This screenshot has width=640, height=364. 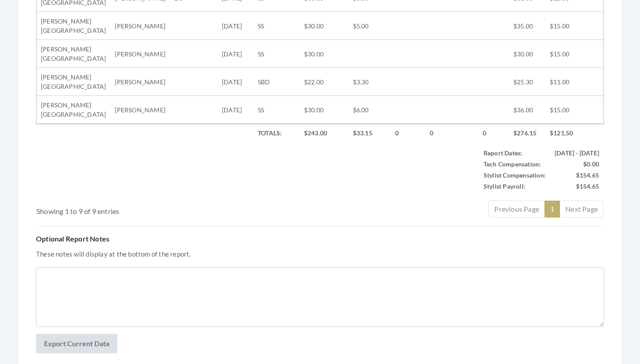 I want to click on a: 1, so click(x=552, y=209).